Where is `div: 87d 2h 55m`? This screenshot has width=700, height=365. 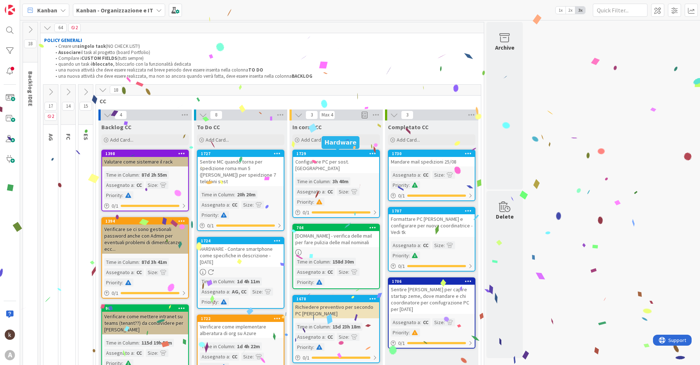
div: 87d 2h 55m is located at coordinates (154, 175).